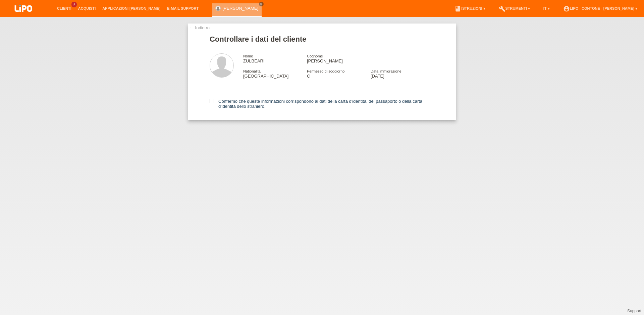 The image size is (644, 315). What do you see at coordinates (248, 56) in the screenshot?
I see `span: Nome` at bounding box center [248, 56].